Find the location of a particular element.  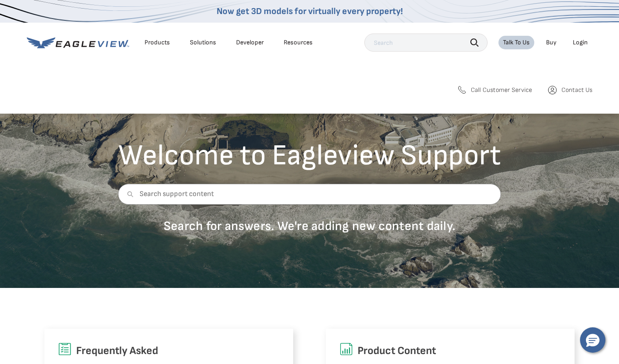

h2: Welcome to Eagleview Support is located at coordinates (309, 156).